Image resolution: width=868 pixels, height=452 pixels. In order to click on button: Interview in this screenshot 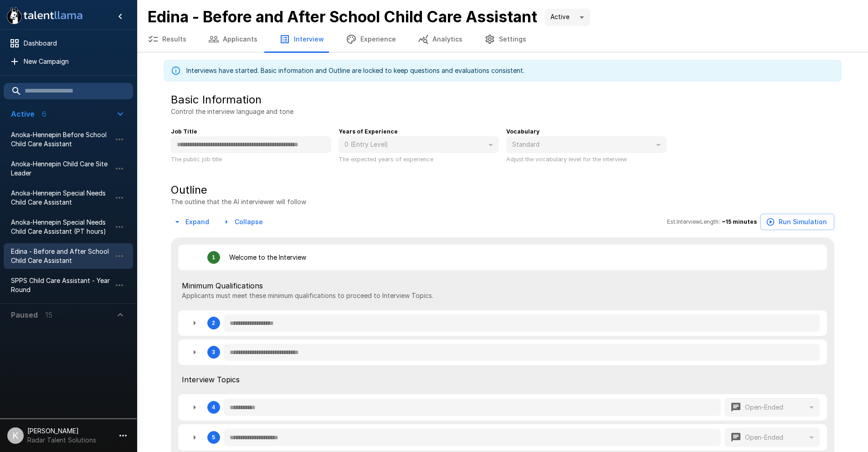, I will do `click(302, 39)`.